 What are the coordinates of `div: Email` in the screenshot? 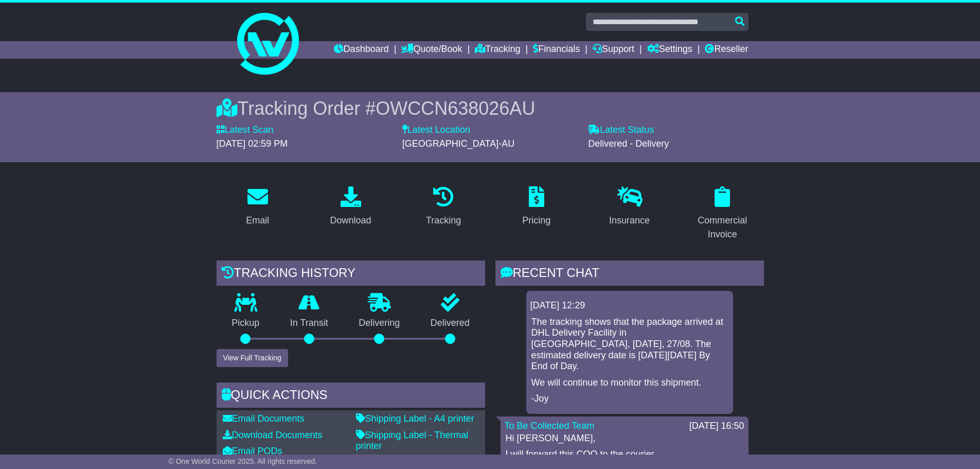 It's located at (257, 220).